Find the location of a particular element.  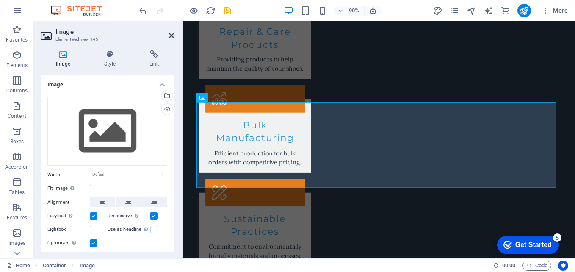

button: commerce is located at coordinates (506, 11).